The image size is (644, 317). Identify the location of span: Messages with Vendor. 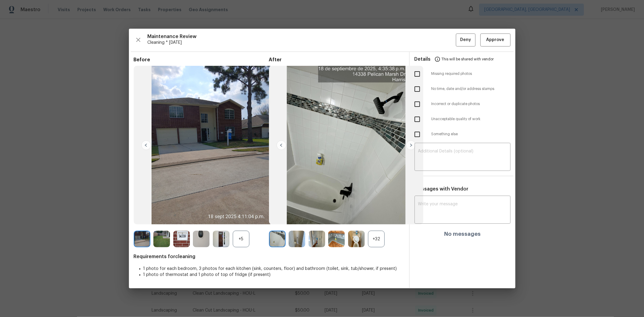
(442, 189).